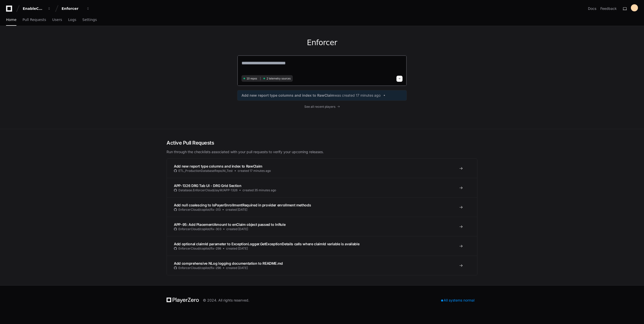  What do you see at coordinates (37, 9) in the screenshot?
I see `button: EnableComp` at bounding box center [37, 9].